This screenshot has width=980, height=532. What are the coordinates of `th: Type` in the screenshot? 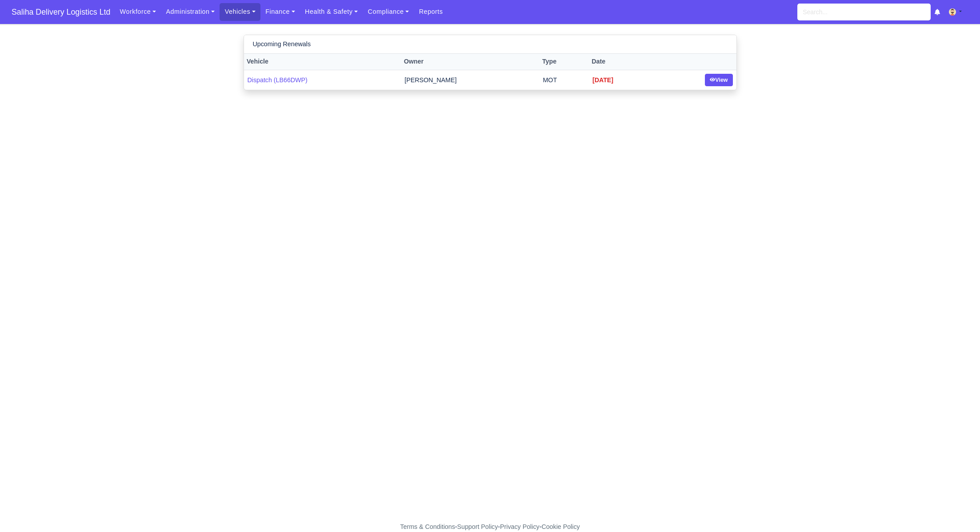 It's located at (564, 61).